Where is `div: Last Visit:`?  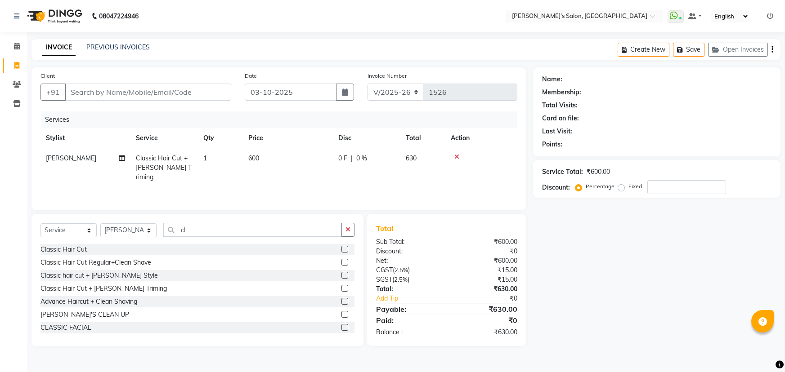 div: Last Visit: is located at coordinates (557, 131).